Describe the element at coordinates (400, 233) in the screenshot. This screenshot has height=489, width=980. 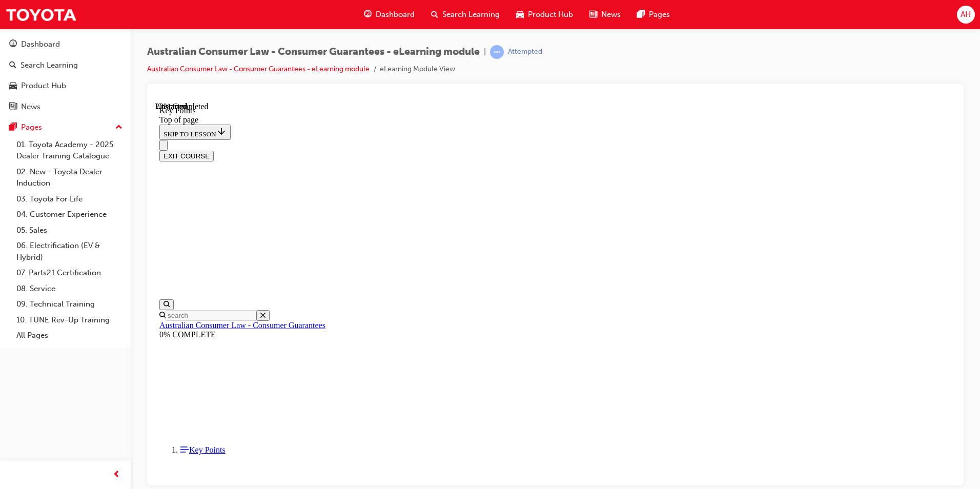
I see `div: 0% COMPLETE` at that location.